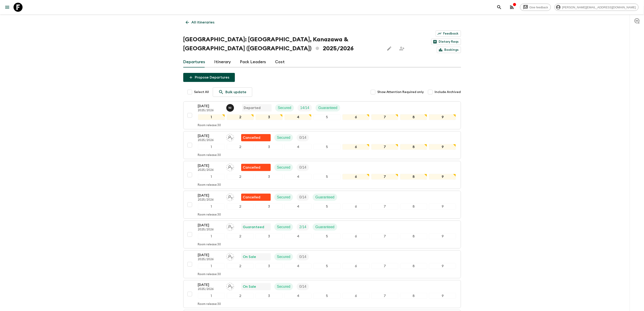 The image size is (644, 311). Describe the element at coordinates (200, 22) in the screenshot. I see `a: All itineraries` at that location.